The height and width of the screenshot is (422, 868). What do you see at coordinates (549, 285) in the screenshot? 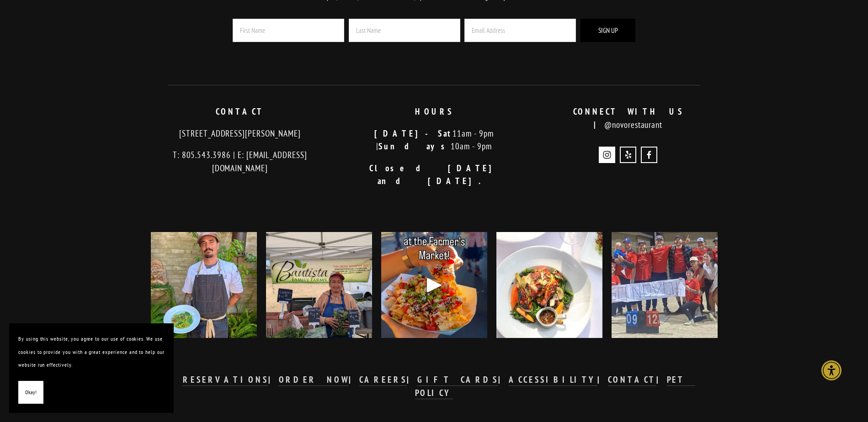
I see `img: The holidays sneak up fast! 🎄 We&rsquo;re thrilled to collaborate with Region Event Center to off...` at bounding box center [549, 285].